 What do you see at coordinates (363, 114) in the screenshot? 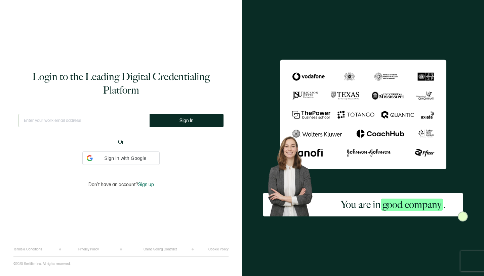
I see `img: Sertifier Login - You are in <span class="strong-h">good company</span>.` at bounding box center [363, 114].